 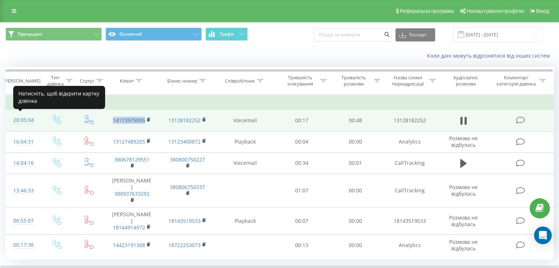 I want to click on td: 00:07, so click(x=302, y=221).